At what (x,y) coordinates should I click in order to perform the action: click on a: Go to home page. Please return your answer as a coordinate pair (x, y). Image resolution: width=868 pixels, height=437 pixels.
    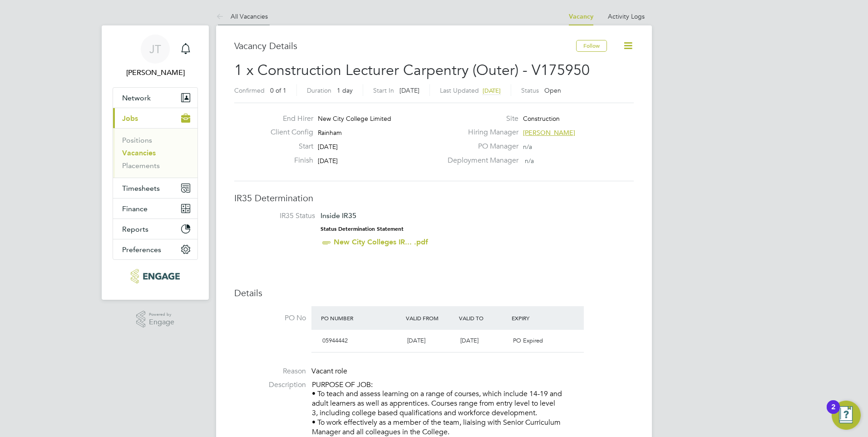
    Looking at the image, I should click on (155, 276).